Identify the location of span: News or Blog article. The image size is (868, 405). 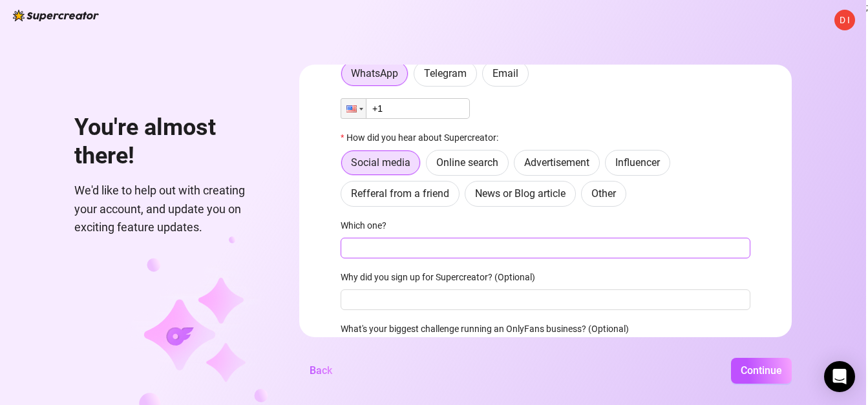
(520, 193).